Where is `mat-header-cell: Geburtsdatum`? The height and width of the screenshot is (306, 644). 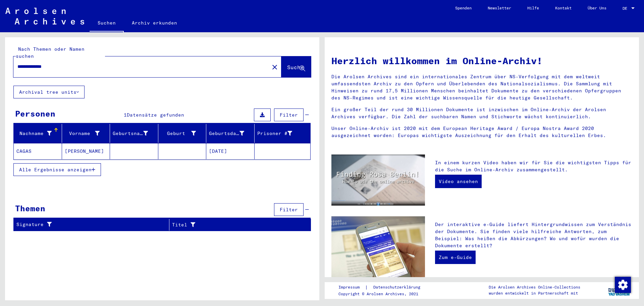 mat-header-cell: Geburtsdatum is located at coordinates (231, 133).